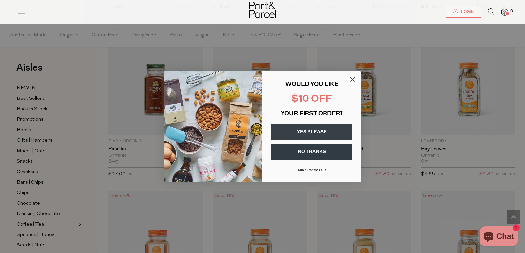 This screenshot has width=525, height=253. Describe the element at coordinates (312, 132) in the screenshot. I see `button: YES PLEASE` at that location.